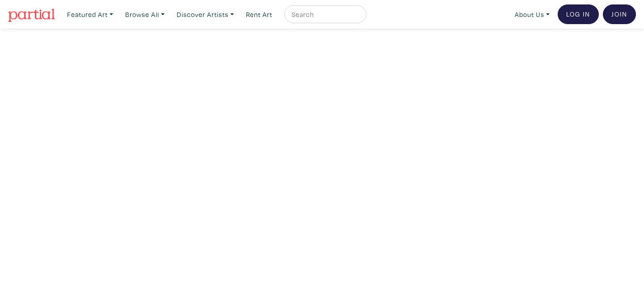 The height and width of the screenshot is (305, 644). What do you see at coordinates (259, 14) in the screenshot?
I see `a: Rent Art` at bounding box center [259, 14].